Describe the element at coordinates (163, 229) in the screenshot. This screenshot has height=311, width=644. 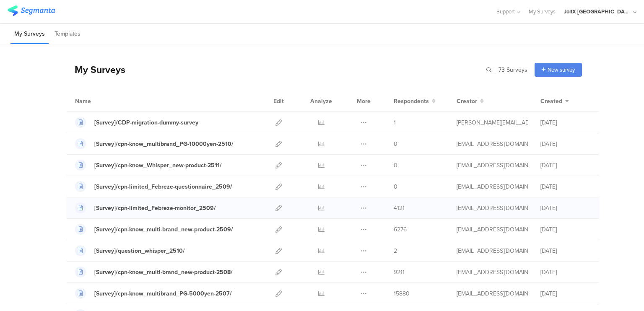
I see `div: [Survey]/cpn-know_multi-brand_new-product-2509/` at that location.